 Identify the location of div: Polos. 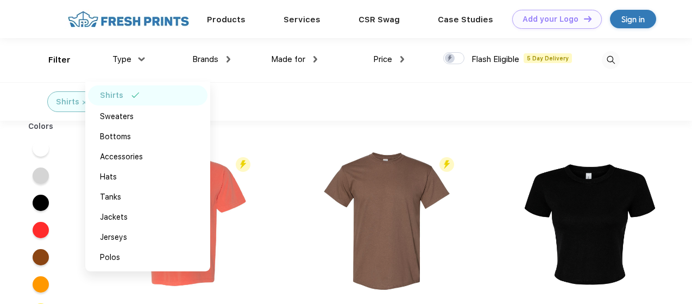
(110, 257).